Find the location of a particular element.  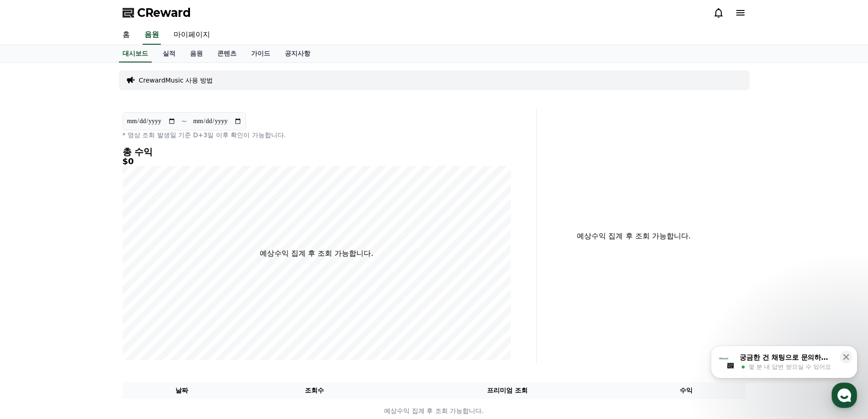

span: CReward is located at coordinates (164, 13).